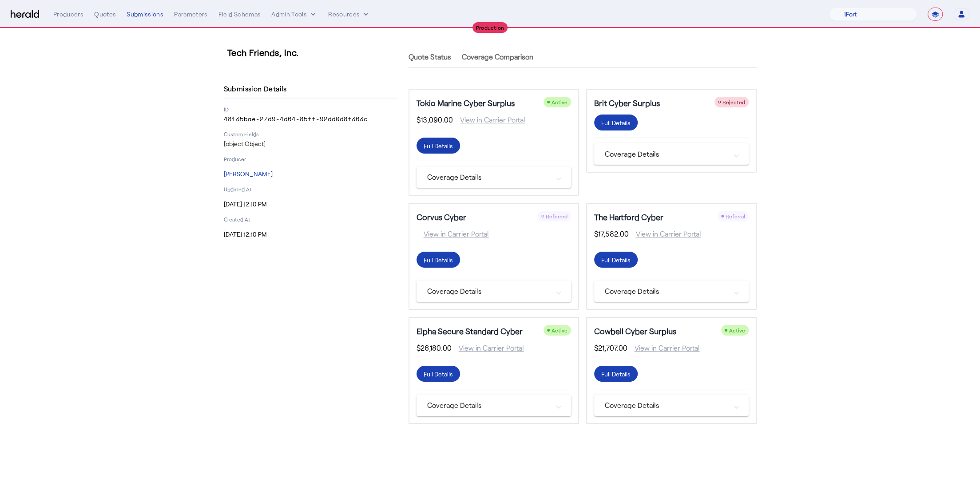 This screenshot has width=980, height=502. I want to click on span: Referred, so click(557, 216).